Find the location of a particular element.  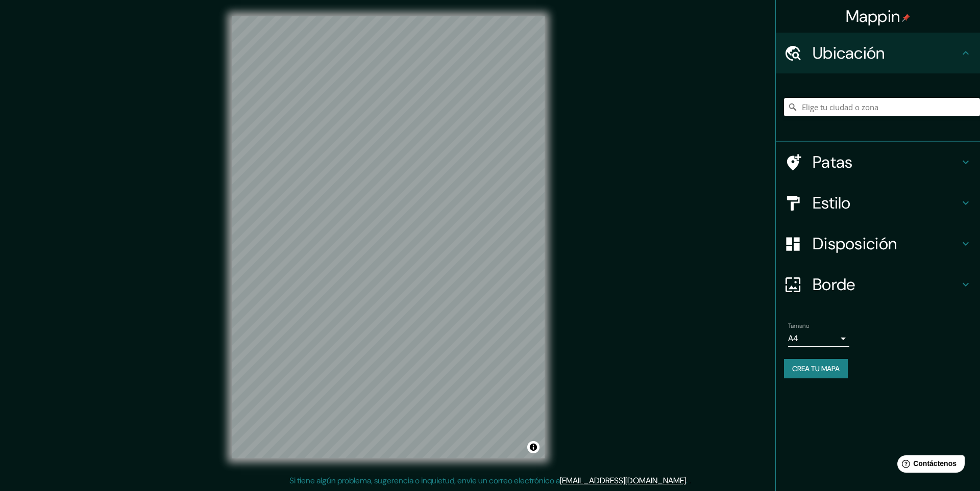

font: Patas is located at coordinates (832, 162).